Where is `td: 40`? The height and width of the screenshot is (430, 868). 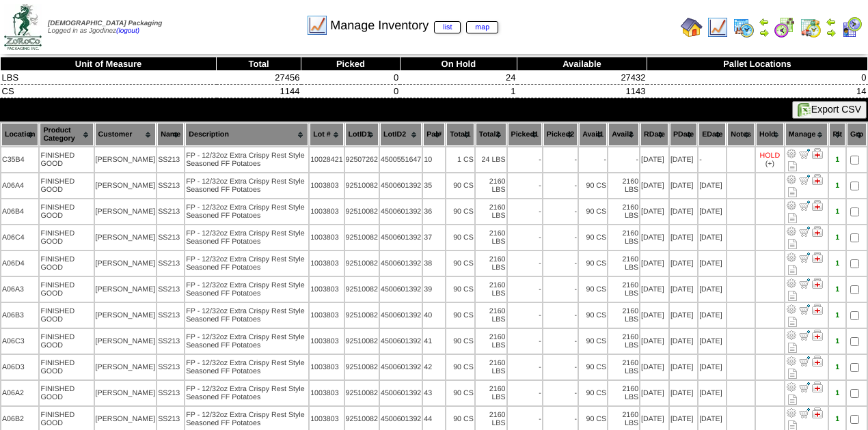 td: 40 is located at coordinates (434, 316).